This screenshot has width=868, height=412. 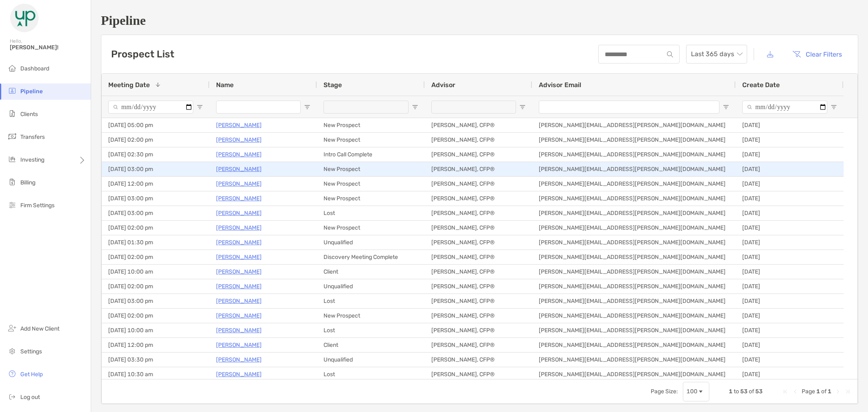 What do you see at coordinates (142, 54) in the screenshot?
I see `h3: Prospect List` at bounding box center [142, 54].